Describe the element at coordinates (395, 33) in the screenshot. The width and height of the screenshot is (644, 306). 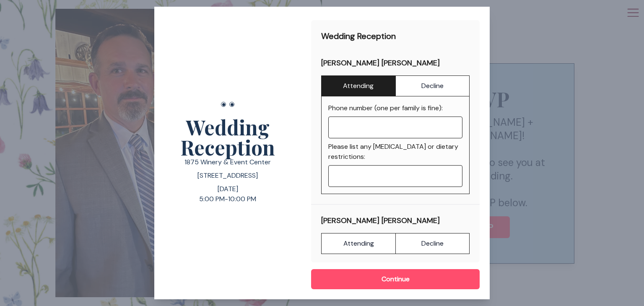
I see `div: Wedding Reception` at that location.